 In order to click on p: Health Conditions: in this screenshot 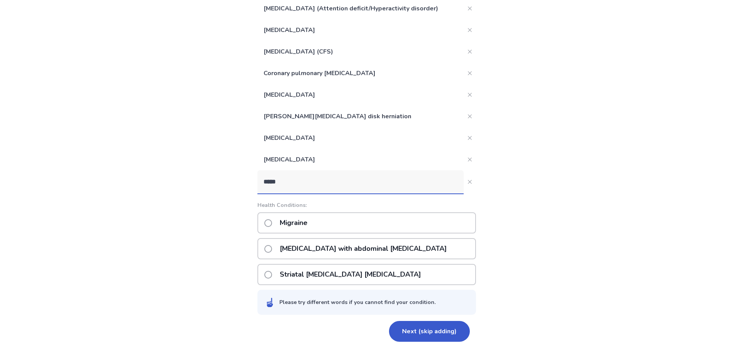, I will do `click(367, 205)`.